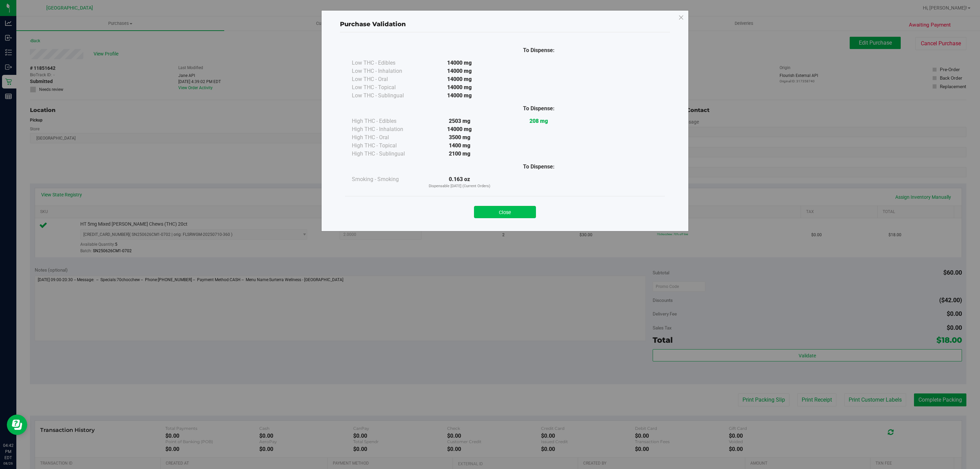  I want to click on div: Low THC - Inhalation, so click(386, 71).